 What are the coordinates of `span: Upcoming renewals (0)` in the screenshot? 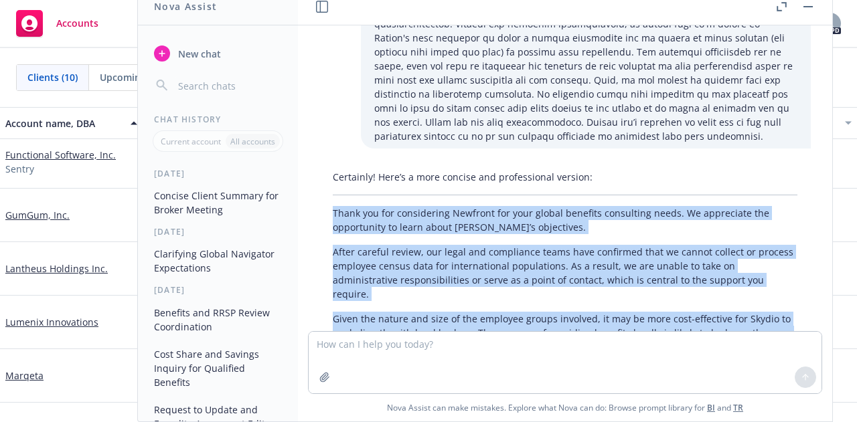 It's located at (151, 77).